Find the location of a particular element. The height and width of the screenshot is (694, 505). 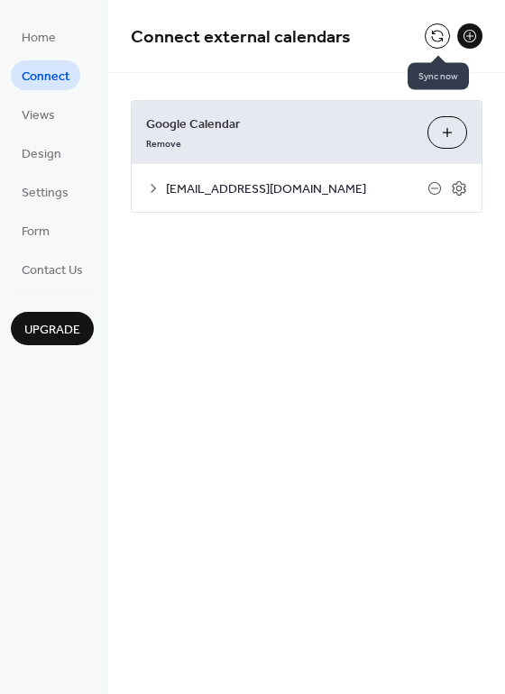

a: Views is located at coordinates (38, 114).